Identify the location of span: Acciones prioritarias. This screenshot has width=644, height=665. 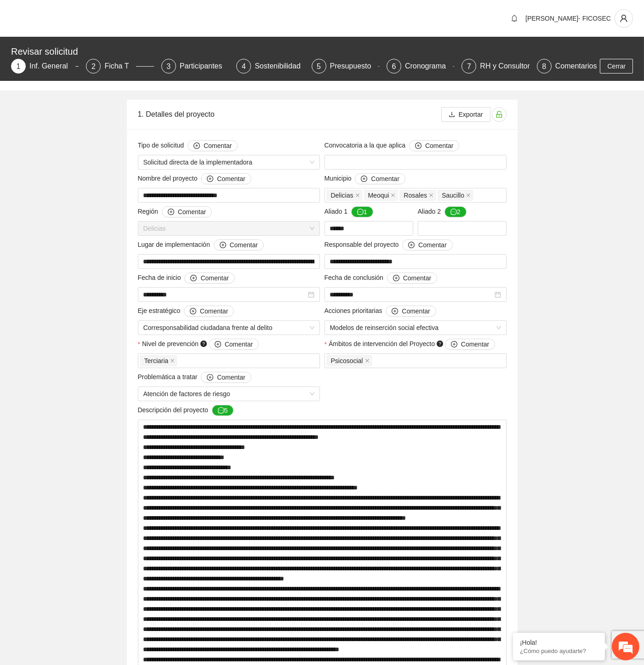
(380, 311).